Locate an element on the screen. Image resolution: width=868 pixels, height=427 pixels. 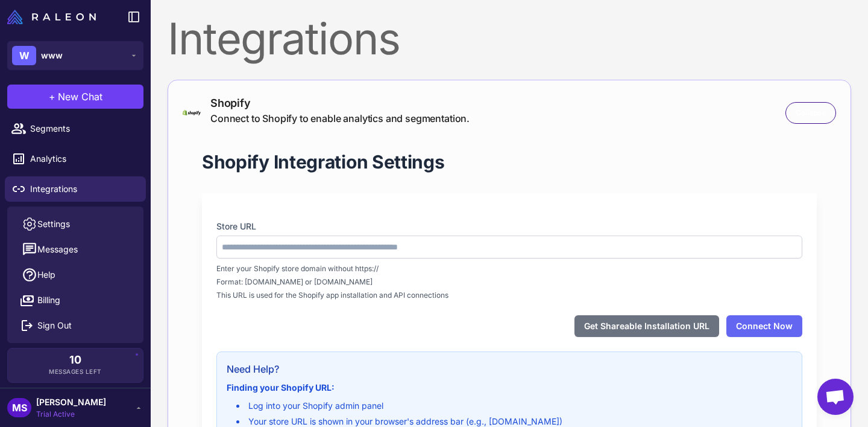
li: Log into your Shopify admin panel is located at coordinates (514, 406).